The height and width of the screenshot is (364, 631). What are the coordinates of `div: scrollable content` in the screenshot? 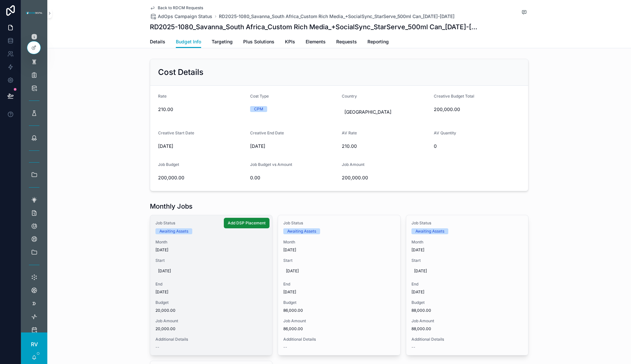 It's located at (34, 180).